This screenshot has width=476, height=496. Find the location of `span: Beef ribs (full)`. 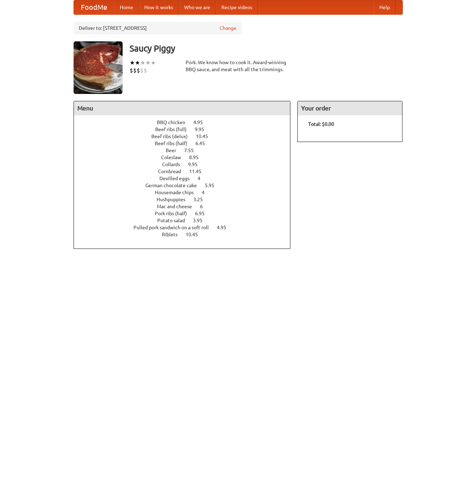

span: Beef ribs (full) is located at coordinates (174, 129).